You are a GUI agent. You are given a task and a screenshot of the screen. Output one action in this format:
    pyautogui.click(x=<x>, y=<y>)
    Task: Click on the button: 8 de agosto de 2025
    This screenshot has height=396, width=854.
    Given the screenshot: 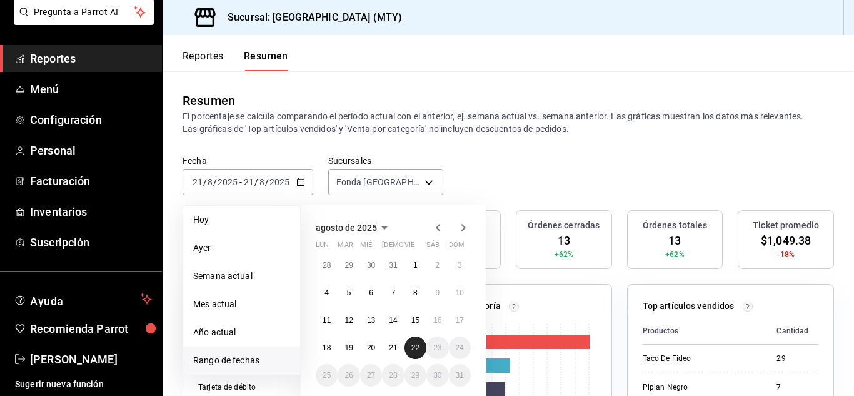 What is the action you would take?
    pyautogui.click(x=415, y=293)
    